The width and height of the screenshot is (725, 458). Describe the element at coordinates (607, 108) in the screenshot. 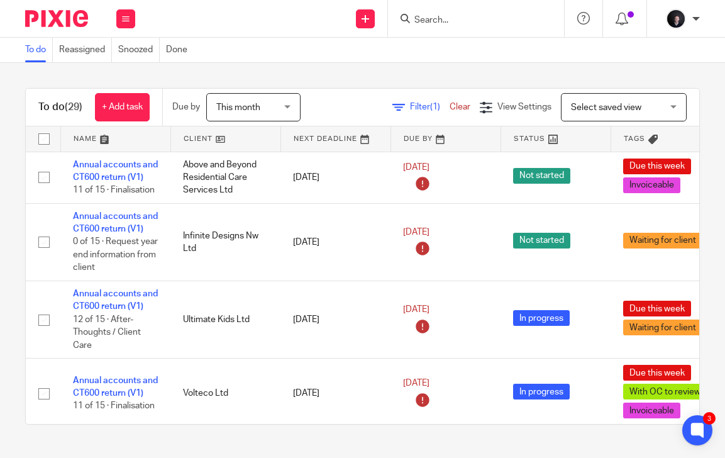

I see `span: Select saved view` at that location.